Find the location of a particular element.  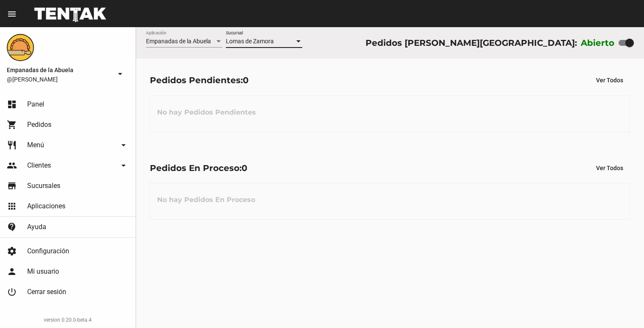

mat-icon: shopping_cart is located at coordinates (12, 125).